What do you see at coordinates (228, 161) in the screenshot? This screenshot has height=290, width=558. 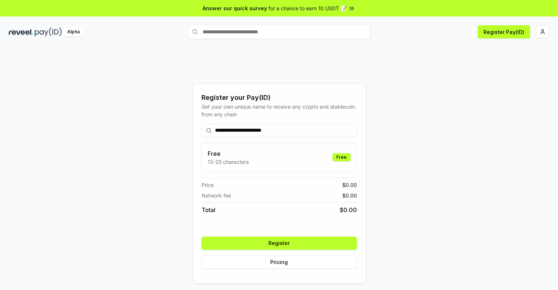 I see `p: 13-25 characters` at bounding box center [228, 161].